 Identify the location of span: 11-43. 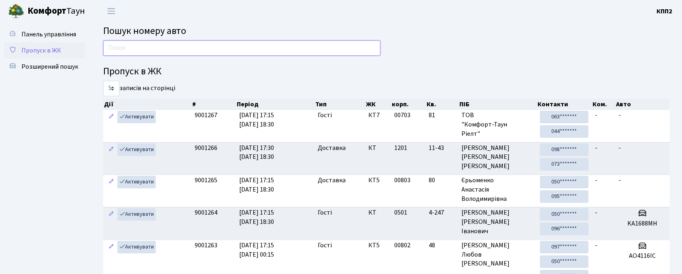
(442, 148).